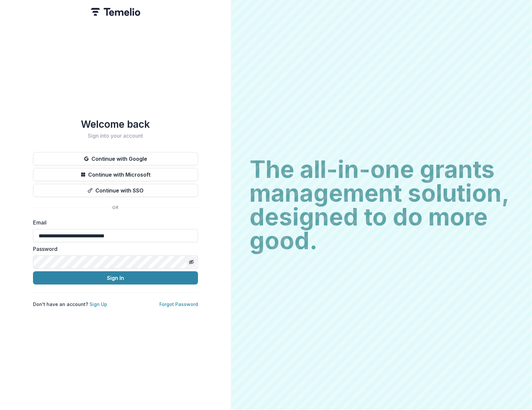 This screenshot has height=410, width=532. I want to click on p: Don't have an account?, so click(70, 304).